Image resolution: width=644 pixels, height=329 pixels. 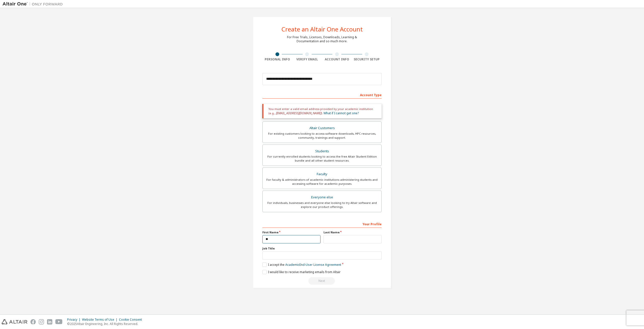 I want to click on div: Altair Customers, so click(x=322, y=128).